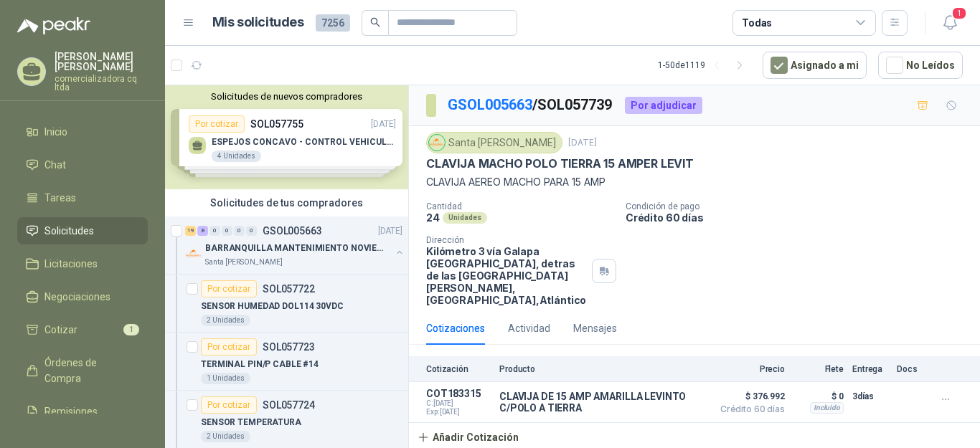 The height and width of the screenshot is (448, 980). Describe the element at coordinates (757, 23) in the screenshot. I see `div: Todas` at that location.